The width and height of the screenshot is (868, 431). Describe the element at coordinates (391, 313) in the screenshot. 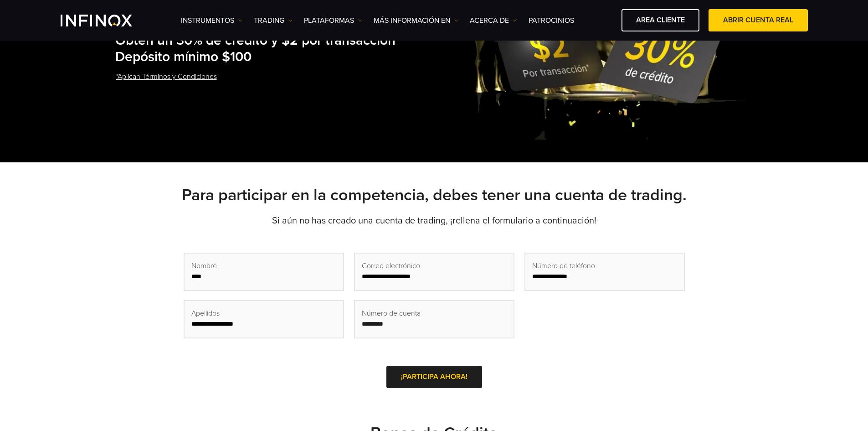

I see `span: Número de cuenta` at that location.